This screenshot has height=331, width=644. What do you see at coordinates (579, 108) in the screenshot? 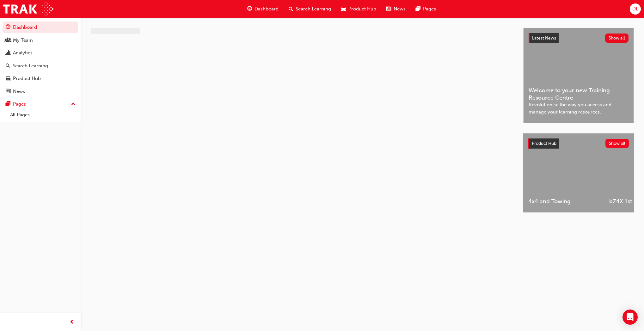
I see `span: Revolutionise the way you access and manage your learning resources.` at bounding box center [579, 108].